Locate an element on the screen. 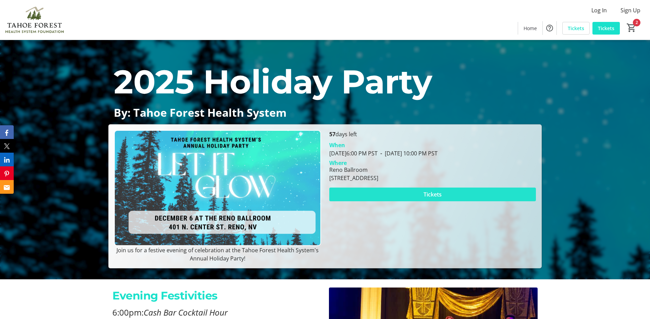 This screenshot has height=319, width=650. a: Home is located at coordinates (530, 28).